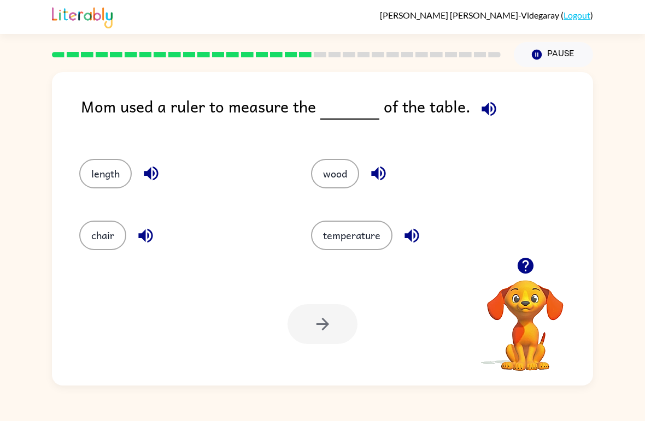 The image size is (645, 421). What do you see at coordinates (525, 318) in the screenshot?
I see `video: Your browser must support playing .mp4 files to use Literably. Please try using another browser.` at bounding box center [525, 318].